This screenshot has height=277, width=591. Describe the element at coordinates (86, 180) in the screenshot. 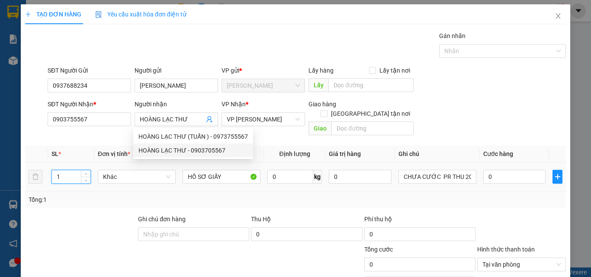

I see `span: down` at that location.